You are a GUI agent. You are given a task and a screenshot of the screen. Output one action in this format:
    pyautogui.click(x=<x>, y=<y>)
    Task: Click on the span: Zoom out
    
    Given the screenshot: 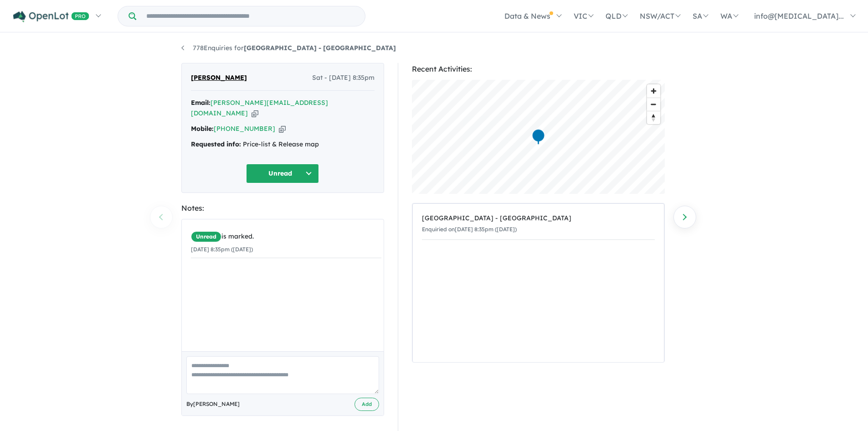 What is the action you would take?
    pyautogui.click(x=653, y=104)
    